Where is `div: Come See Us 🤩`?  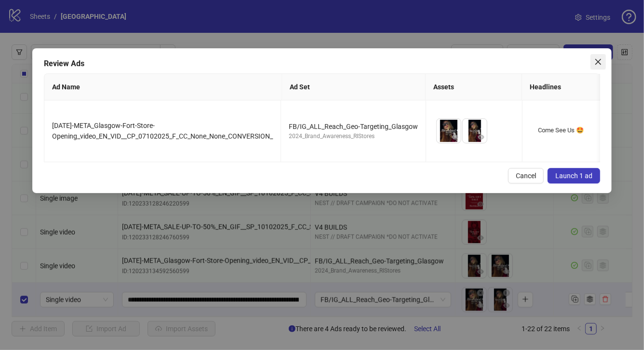
div: Come See Us 🤩 is located at coordinates (561, 130).